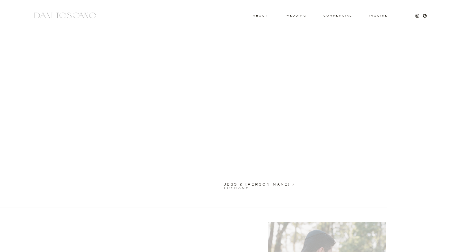 This screenshot has width=459, height=252. I want to click on h3: About, so click(260, 15).